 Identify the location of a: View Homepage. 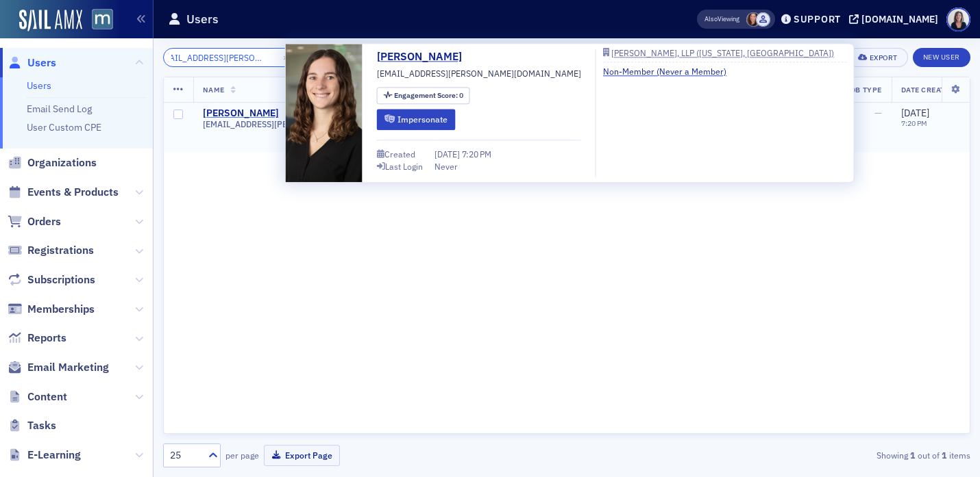
(97, 21).